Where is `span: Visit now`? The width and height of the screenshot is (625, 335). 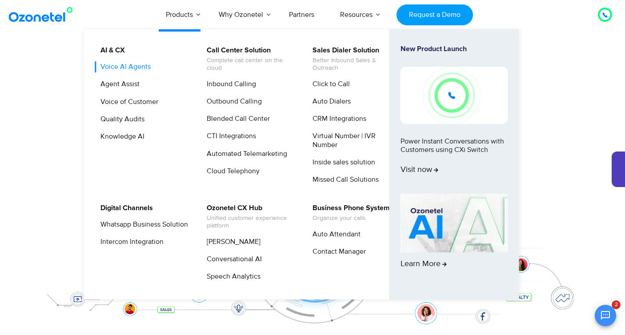 span: Visit now is located at coordinates (419, 170).